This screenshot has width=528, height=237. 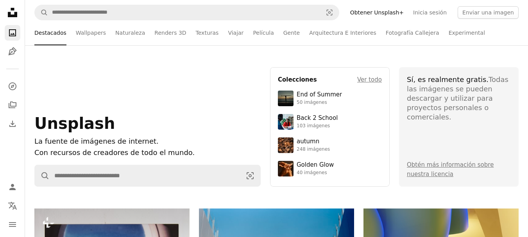 I want to click on div: End of Summer, so click(x=319, y=95).